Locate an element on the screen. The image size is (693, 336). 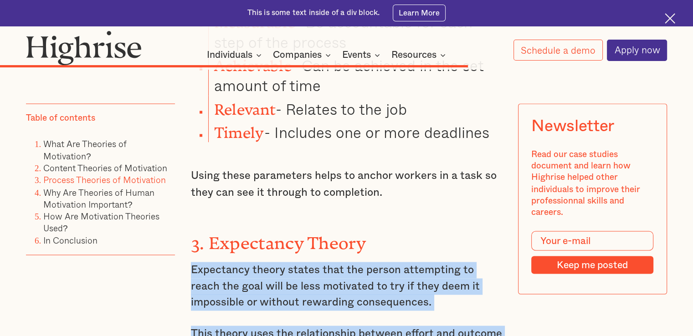
strong: 3. Expectancy Theory is located at coordinates (278, 238).